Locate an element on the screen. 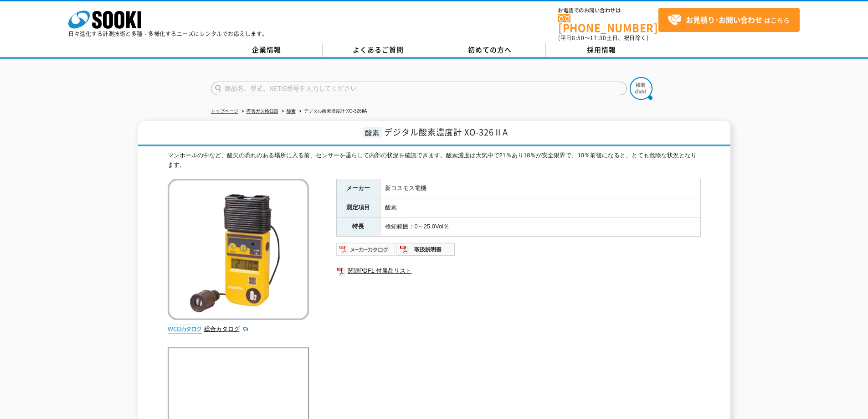 This screenshot has width=868, height=419. a: 総合カタログ is located at coordinates (226, 329).